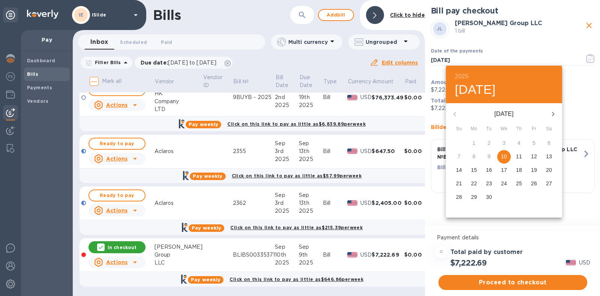 The image size is (600, 296). What do you see at coordinates (459, 129) in the screenshot?
I see `span: Su` at bounding box center [459, 129].